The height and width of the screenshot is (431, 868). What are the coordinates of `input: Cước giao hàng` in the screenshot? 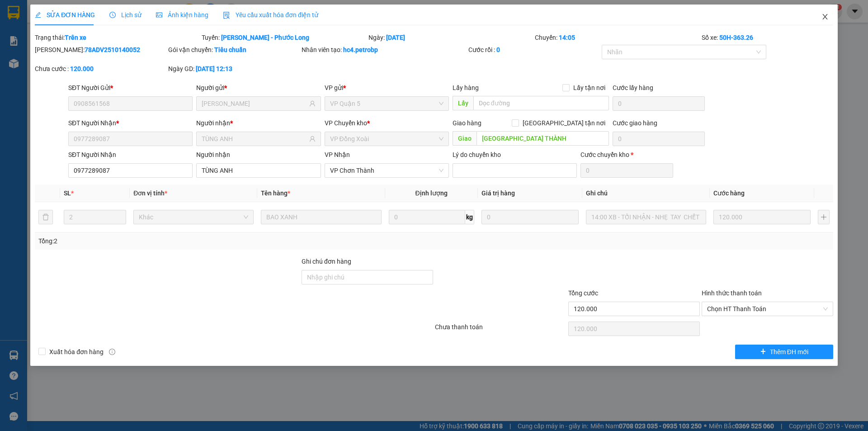 It's located at (659, 139).